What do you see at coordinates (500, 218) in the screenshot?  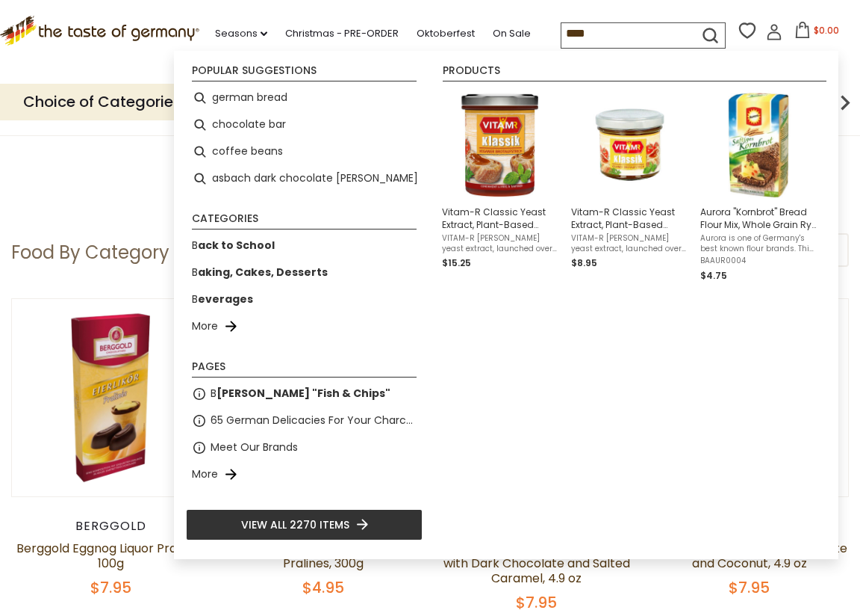 I see `span: Vitam-R Classic Yeast Extract, Plant-Based Savory Spread, 8.8 oz` at bounding box center [500, 218].